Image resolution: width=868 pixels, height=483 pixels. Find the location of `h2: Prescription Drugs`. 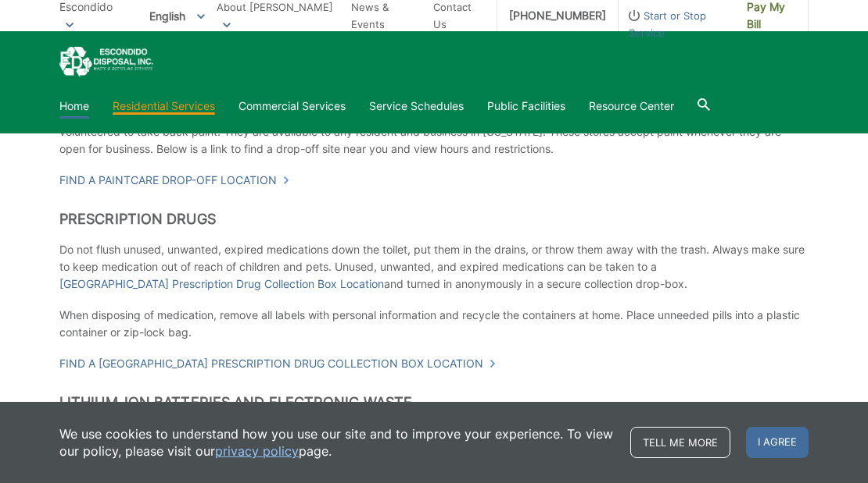

h2: Prescription Drugs is located at coordinates (434, 219).